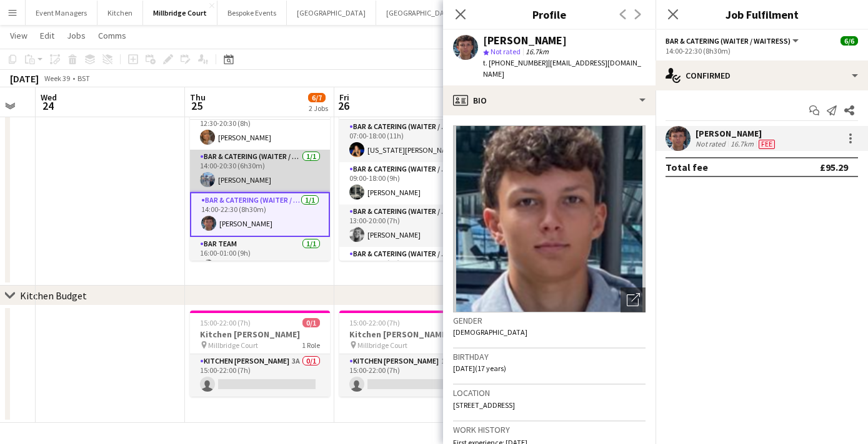 This screenshot has height=444, width=868. I want to click on div: Not rated, so click(712, 144).